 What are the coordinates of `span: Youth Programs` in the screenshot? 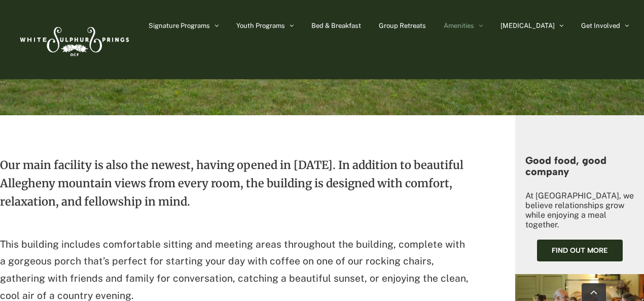 It's located at (261, 25).